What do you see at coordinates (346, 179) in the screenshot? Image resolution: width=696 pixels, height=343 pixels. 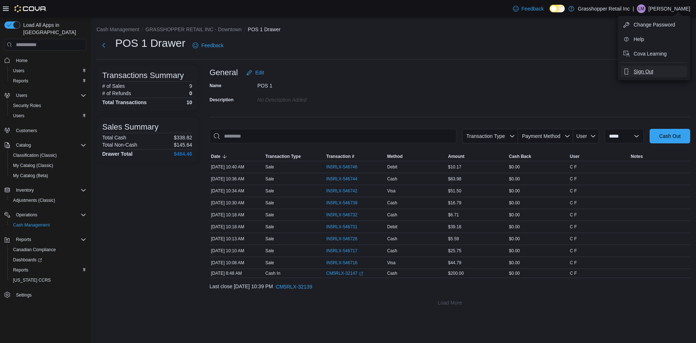 I see `button: IN5RLX-546744` at bounding box center [346, 179].